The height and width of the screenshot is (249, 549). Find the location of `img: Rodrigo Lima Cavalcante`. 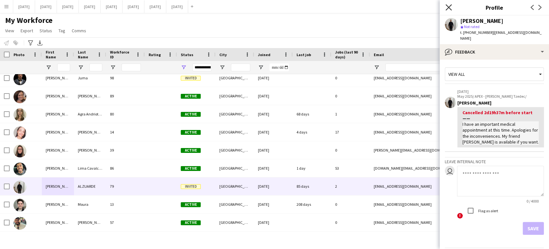

img: Rodrigo Lima Cavalcante is located at coordinates (20, 169).